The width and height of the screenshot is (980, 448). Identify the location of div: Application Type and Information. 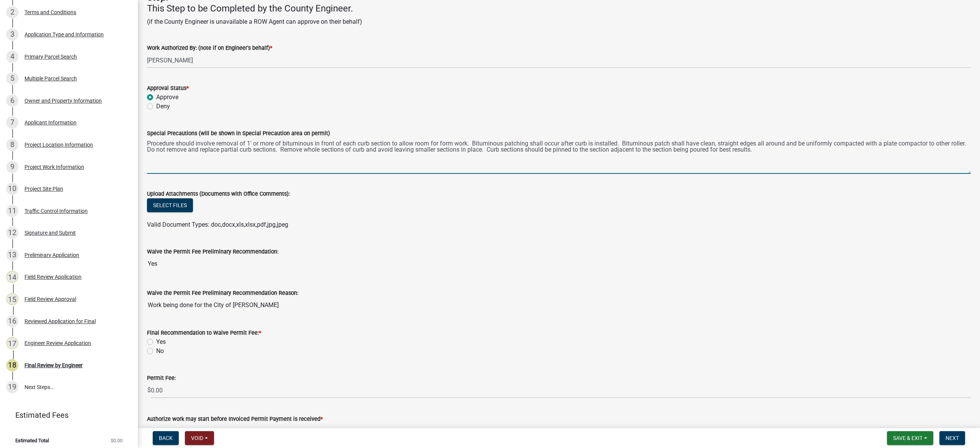
(64, 35).